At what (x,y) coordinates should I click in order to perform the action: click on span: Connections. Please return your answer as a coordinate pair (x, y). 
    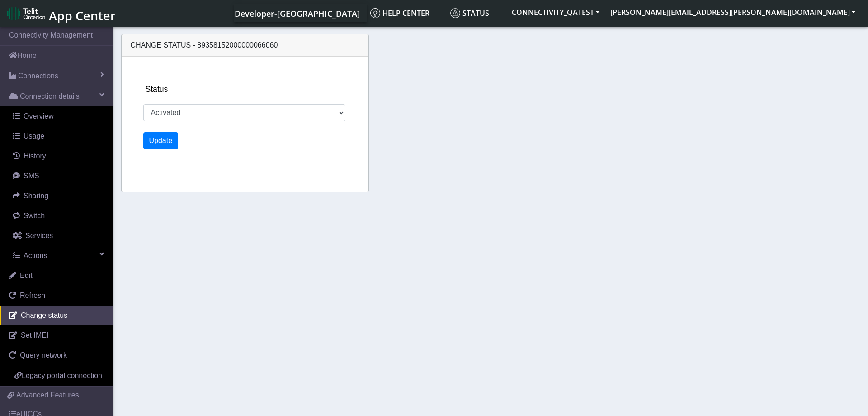
    Looking at the image, I should click on (38, 76).